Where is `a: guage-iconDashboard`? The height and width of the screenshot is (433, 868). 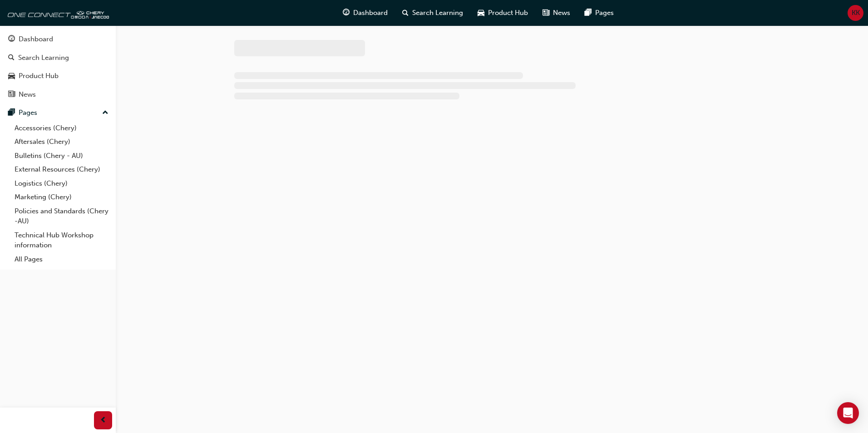 a: guage-iconDashboard is located at coordinates (365, 13).